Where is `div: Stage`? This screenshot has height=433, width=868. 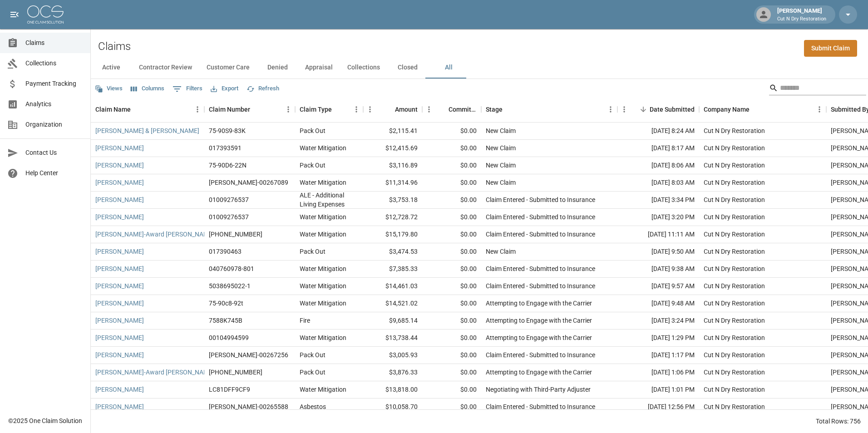 div: Stage is located at coordinates (549, 109).